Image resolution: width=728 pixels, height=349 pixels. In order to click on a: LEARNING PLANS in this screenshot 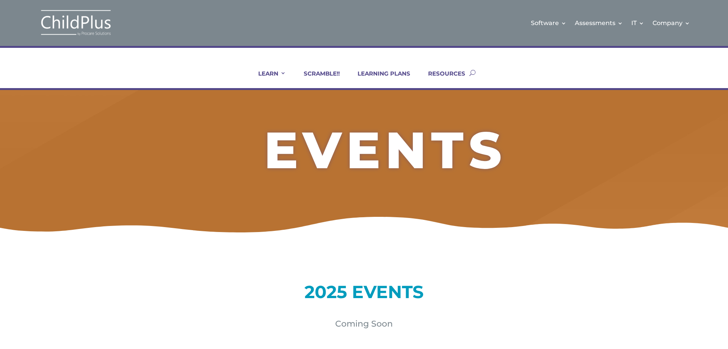, I will do `click(379, 79)`.